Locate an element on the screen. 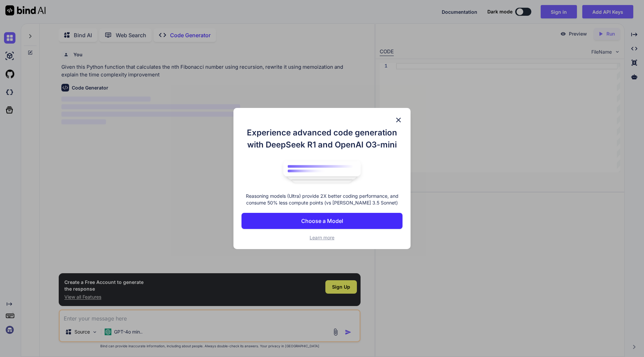 This screenshot has width=644, height=357. p: Choose a Model is located at coordinates (322, 221).